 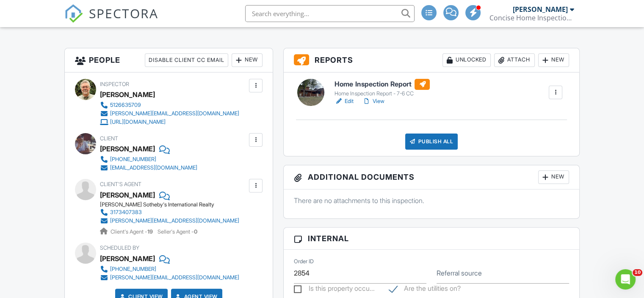 What do you see at coordinates (382, 88) in the screenshot?
I see `a: Home Inspection Report Home Inspection Report - 7-6 CC` at bounding box center [382, 88].